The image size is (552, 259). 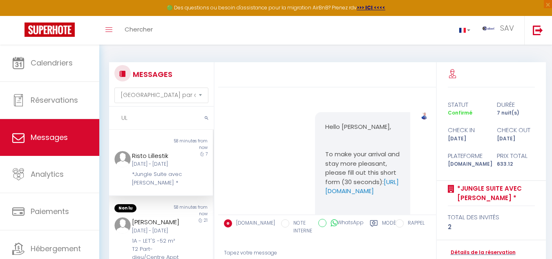 What do you see at coordinates (492, 217) in the screenshot?
I see `div: total des invités` at bounding box center [492, 217].